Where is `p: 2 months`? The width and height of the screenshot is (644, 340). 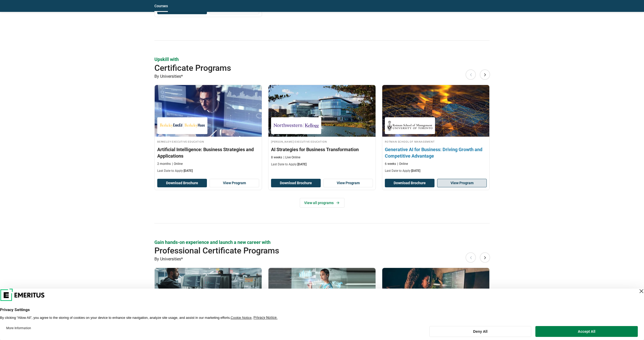 p: 2 months is located at coordinates (164, 164).